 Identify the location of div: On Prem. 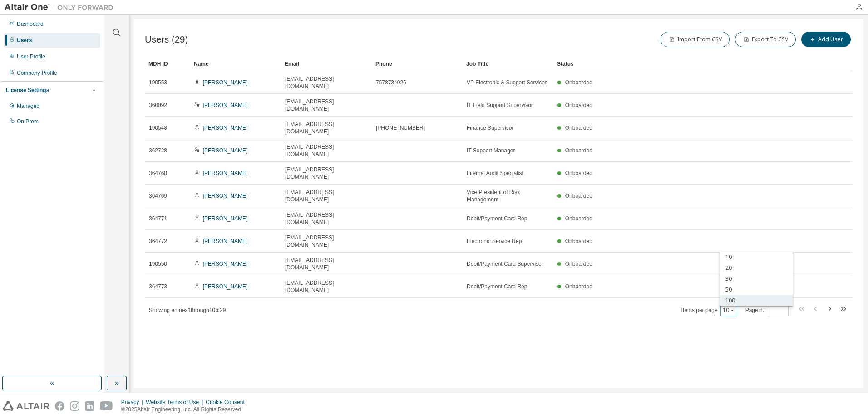
(28, 121).